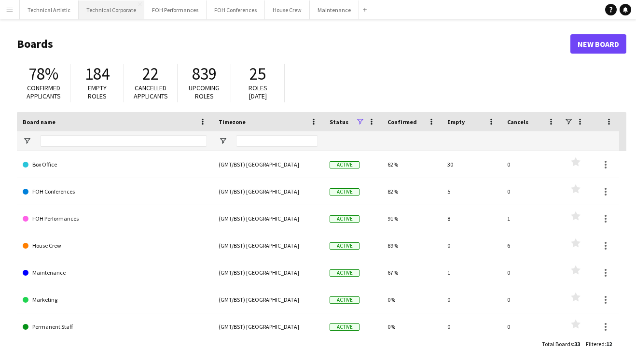 The height and width of the screenshot is (364, 636). I want to click on span: 25, so click(258, 74).